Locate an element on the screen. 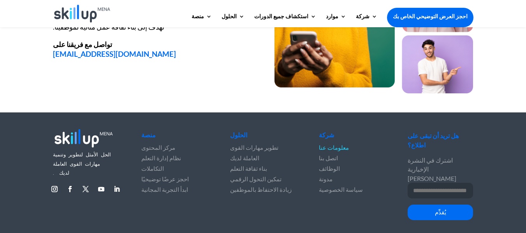 This screenshot has width=526, height=233. img: سكيلب مينا is located at coordinates (82, 14).